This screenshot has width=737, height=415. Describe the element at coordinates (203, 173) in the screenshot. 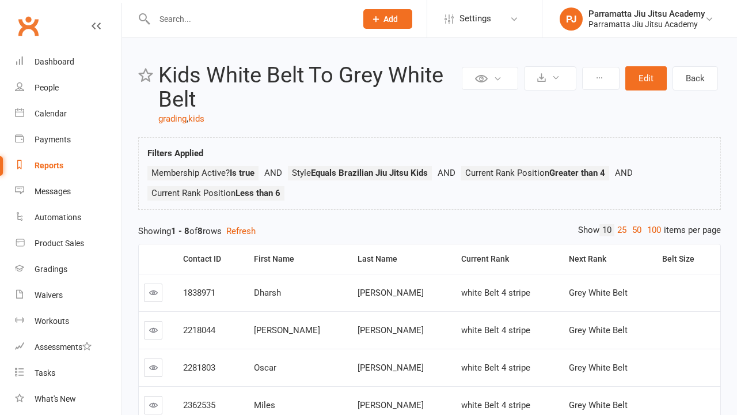

I see `span: Membership Active?` at that location.